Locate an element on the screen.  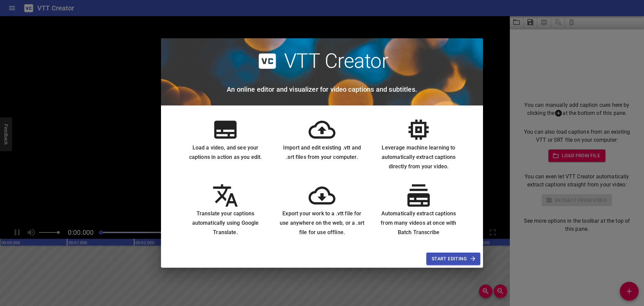
span: Start Editing is located at coordinates (453, 259).